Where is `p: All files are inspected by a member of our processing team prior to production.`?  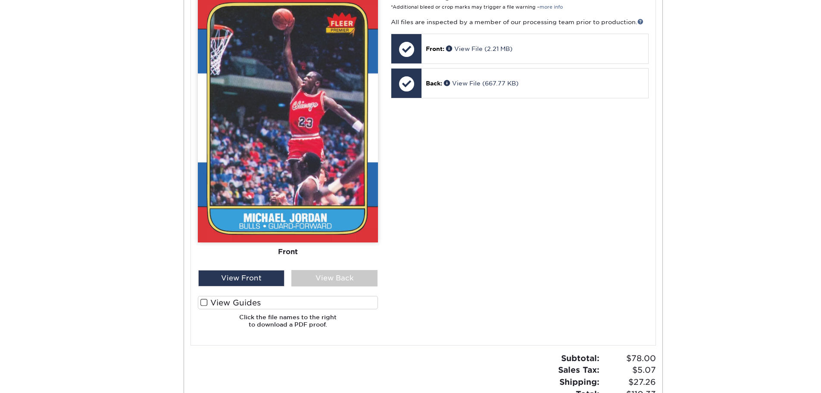
p: All files are inspected by a member of our processing team prior to production. is located at coordinates (519, 22).